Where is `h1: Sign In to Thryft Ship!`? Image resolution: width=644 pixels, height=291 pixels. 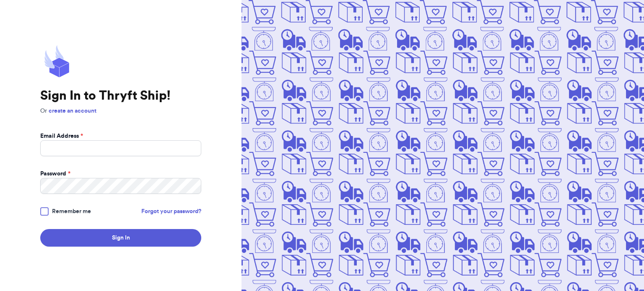 h1: Sign In to Thryft Ship! is located at coordinates (121, 96).